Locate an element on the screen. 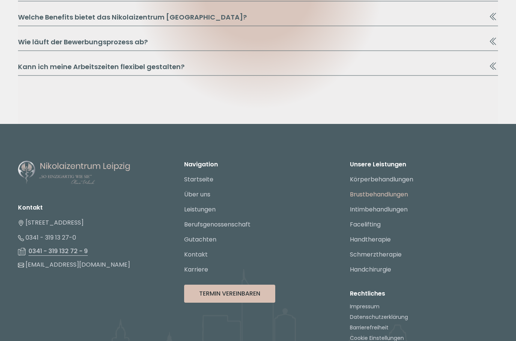 This screenshot has width=516, height=341. a: Intimbehandlungen is located at coordinates (379, 209).